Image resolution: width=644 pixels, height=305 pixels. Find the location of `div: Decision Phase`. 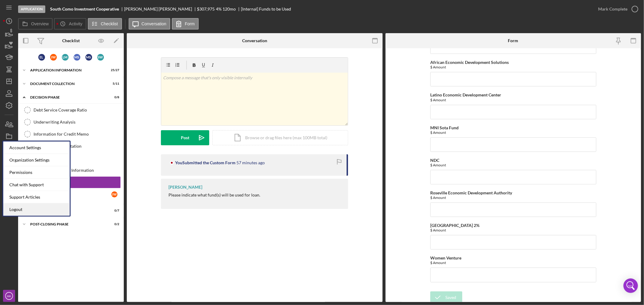

div: Decision Phase is located at coordinates (67, 97).